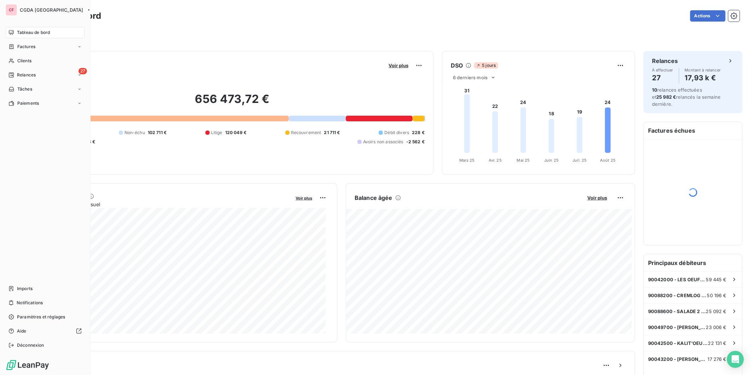 The image size is (751, 375). I want to click on span: Non-échu, so click(135, 133).